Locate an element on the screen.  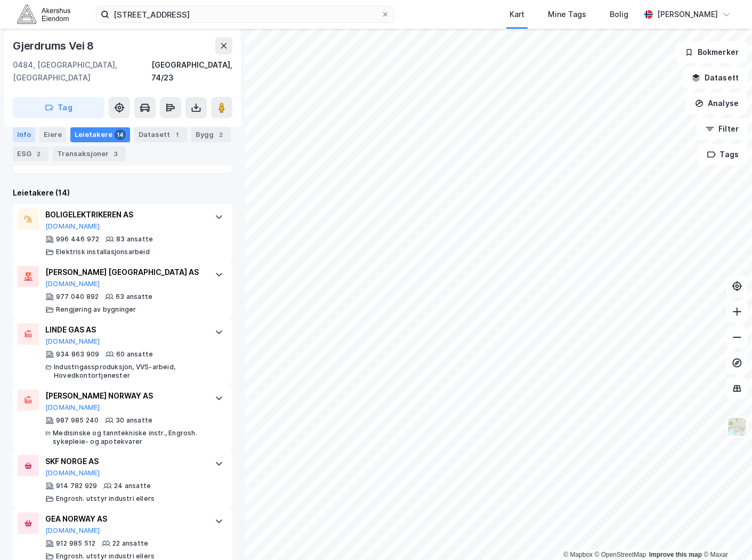
div: Datasett is located at coordinates (160, 134).